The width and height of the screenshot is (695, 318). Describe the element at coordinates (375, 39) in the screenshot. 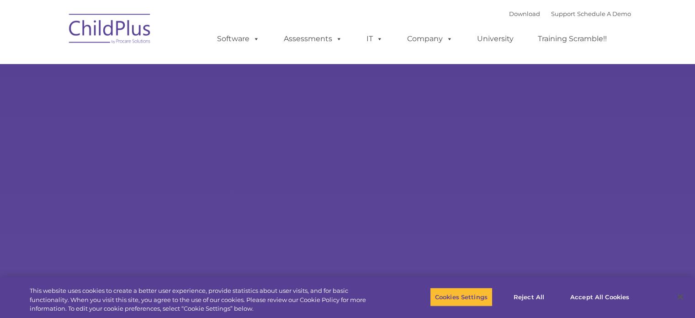

I see `a: IT` at that location.